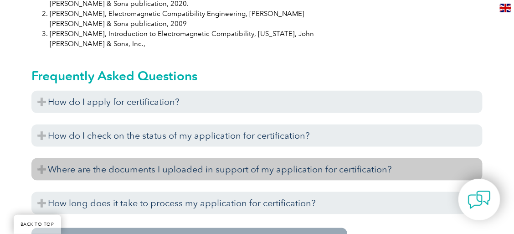  What do you see at coordinates (257, 102) in the screenshot?
I see `h3: How do I apply for certification?` at bounding box center [257, 102].